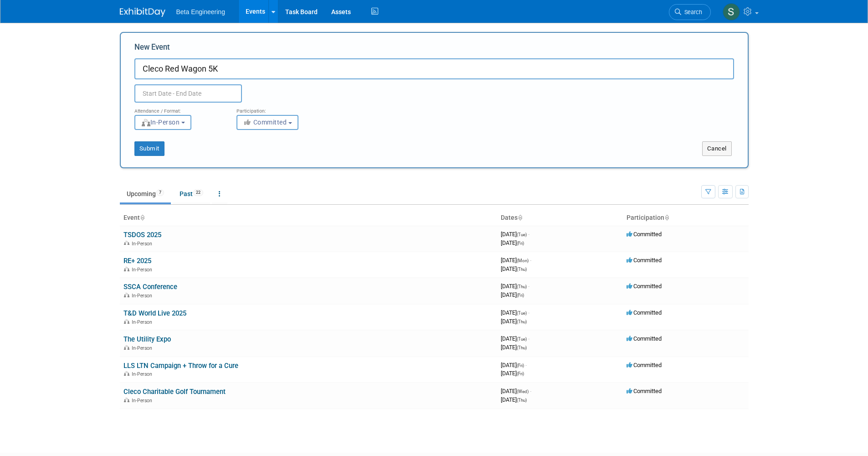 Image resolution: width=868 pixels, height=456 pixels. Describe the element at coordinates (686, 218) in the screenshot. I see `th: Participation` at that location.